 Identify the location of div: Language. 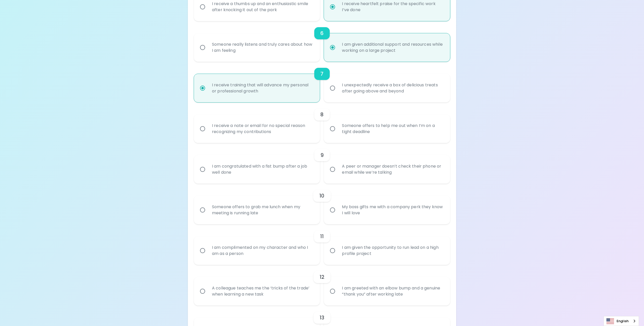
(621, 321).